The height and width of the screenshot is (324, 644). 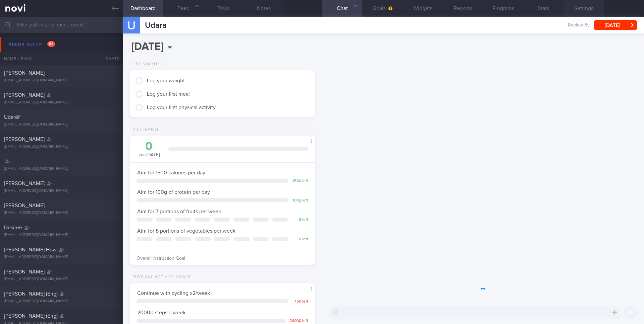 What do you see at coordinates (110, 59) in the screenshot?
I see `div: Chats` at bounding box center [110, 59].